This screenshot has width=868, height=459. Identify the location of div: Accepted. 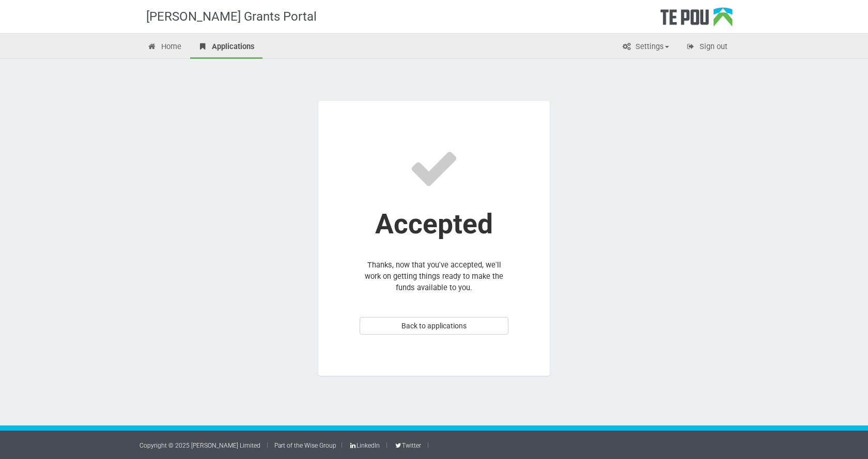
(434, 224).